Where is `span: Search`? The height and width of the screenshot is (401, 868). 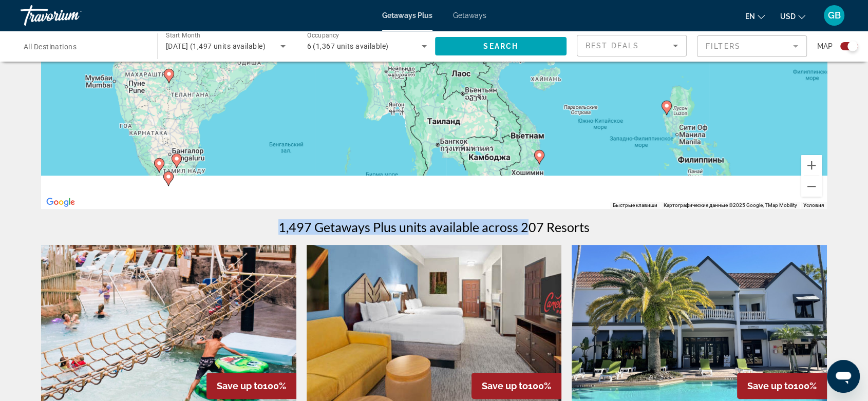
span: Search is located at coordinates (501, 46).